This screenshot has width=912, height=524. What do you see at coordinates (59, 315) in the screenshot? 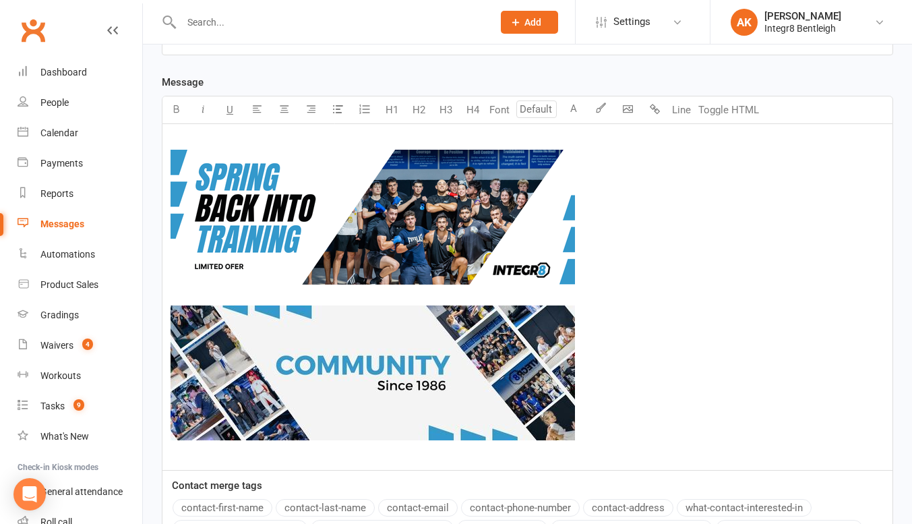
I see `div: Gradings` at bounding box center [59, 315].